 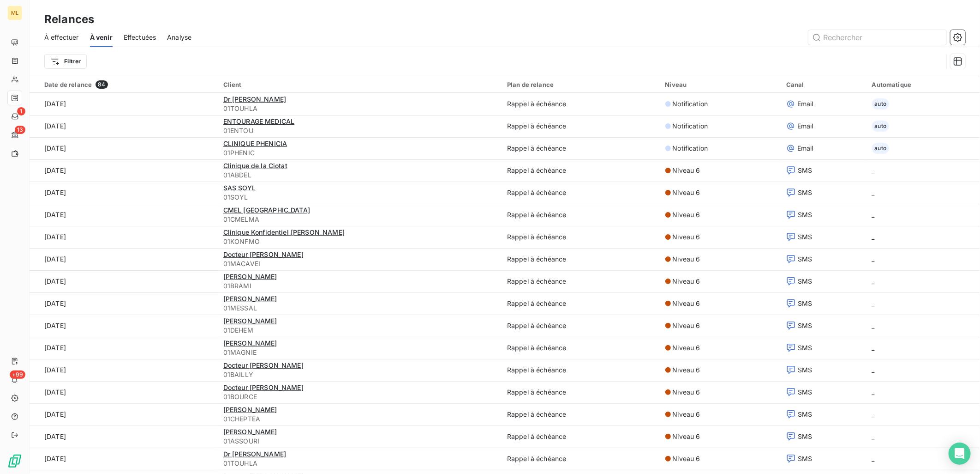 What do you see at coordinates (720, 84) in the screenshot?
I see `div: Niveau` at bounding box center [720, 84].